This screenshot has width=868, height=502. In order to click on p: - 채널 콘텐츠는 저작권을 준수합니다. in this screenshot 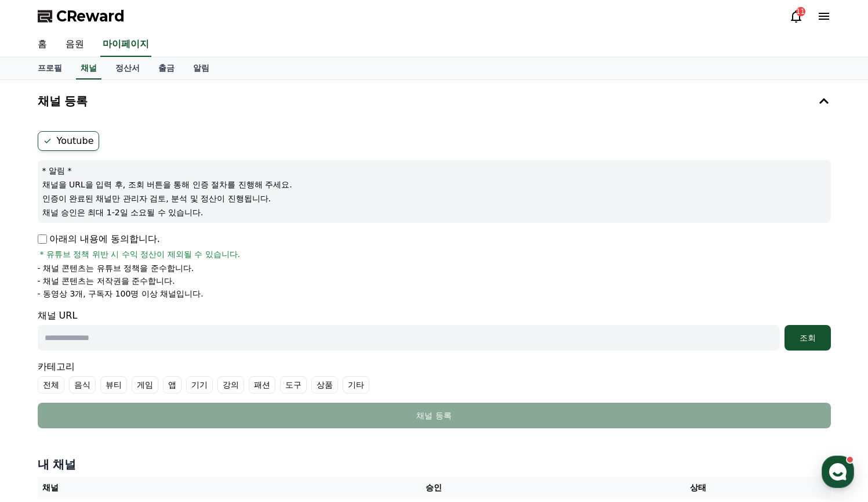, I will do `click(106, 281)`.